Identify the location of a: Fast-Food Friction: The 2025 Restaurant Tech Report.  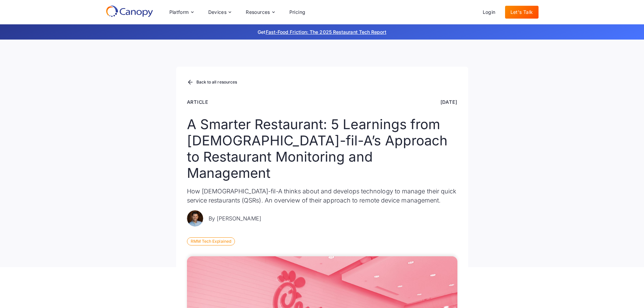
(326, 32).